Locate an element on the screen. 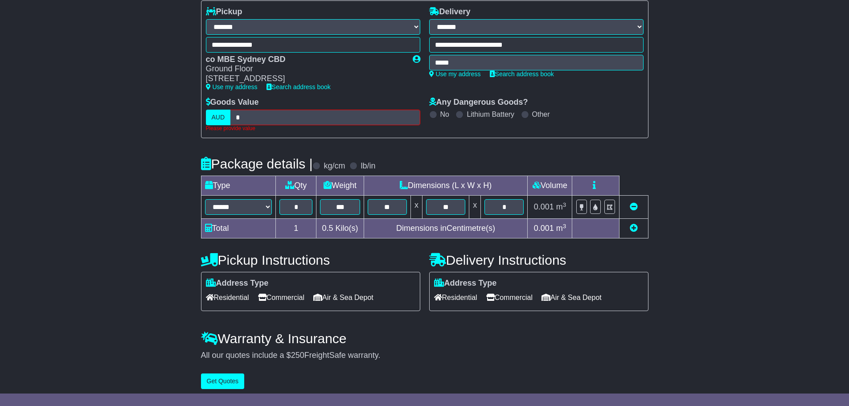 This screenshot has width=849, height=406. label: Any Dangerous Goods? is located at coordinates (479, 103).